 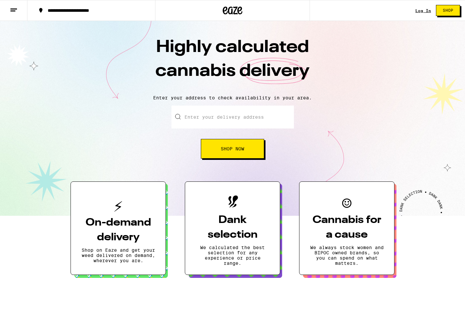 What do you see at coordinates (118, 228) in the screenshot?
I see `button: On-demand deliveryShop on Eaze and get your weed delivered on demand, wherever you are.` at bounding box center [118, 228].